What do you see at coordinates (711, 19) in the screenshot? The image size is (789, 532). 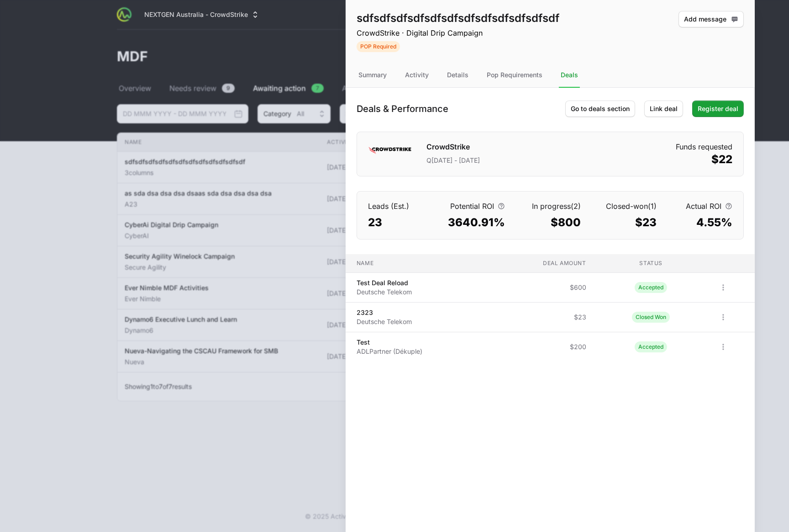 I see `span: Add message` at bounding box center [711, 19].